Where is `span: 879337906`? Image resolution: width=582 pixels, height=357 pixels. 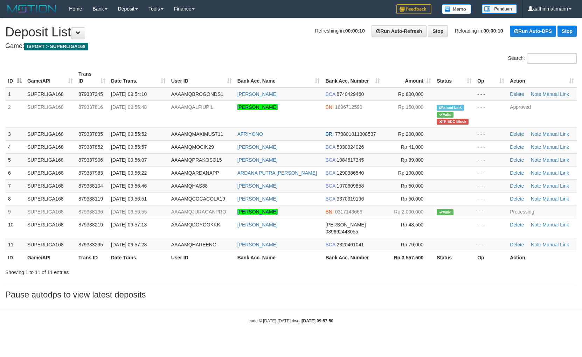
span: 879337906 is located at coordinates (91, 160).